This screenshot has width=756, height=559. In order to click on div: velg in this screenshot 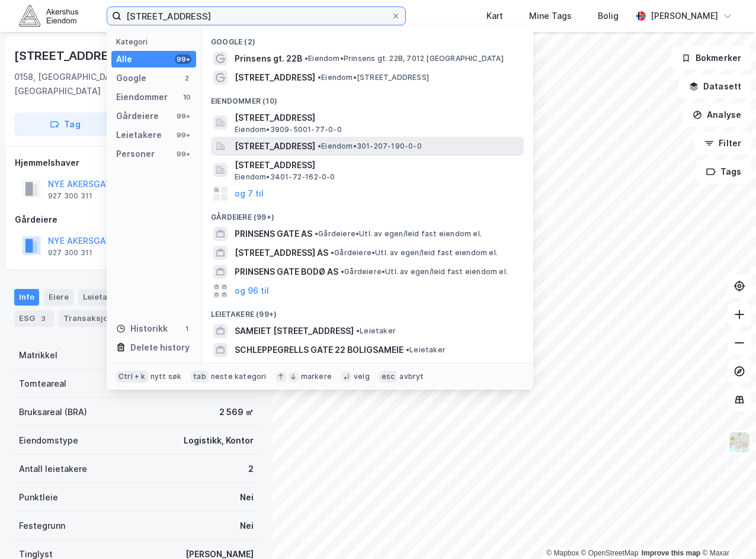, I will do `click(361, 377)`.